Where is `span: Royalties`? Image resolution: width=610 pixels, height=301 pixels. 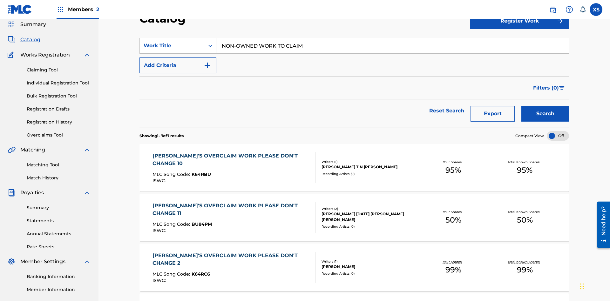
span: Royalties is located at coordinates (32, 193).